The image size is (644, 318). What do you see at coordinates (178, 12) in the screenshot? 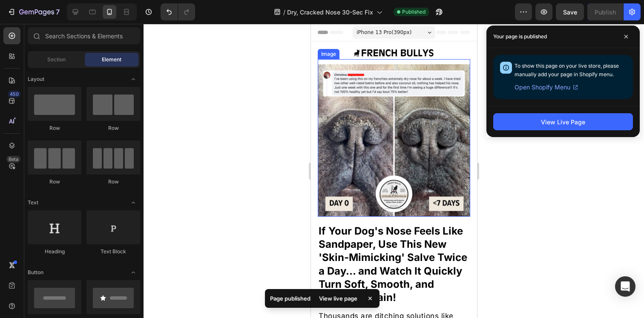
I see `div: Undo/Redo` at bounding box center [178, 12].